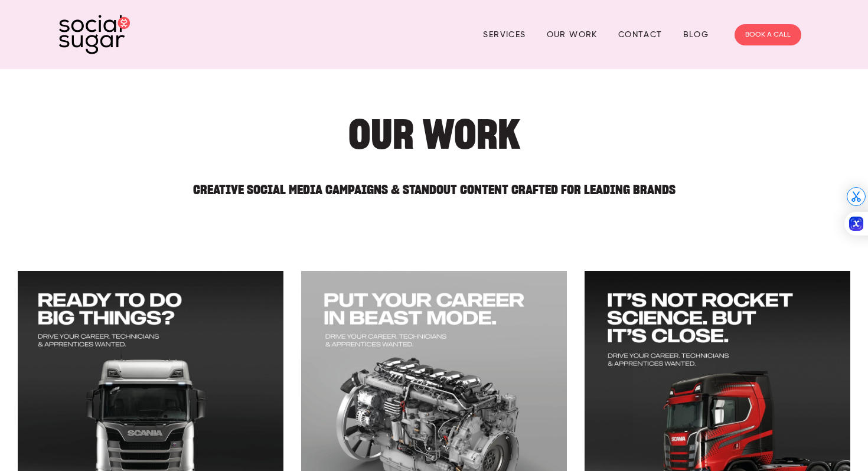  What do you see at coordinates (573, 34) in the screenshot?
I see `a: Our Work` at bounding box center [573, 34].